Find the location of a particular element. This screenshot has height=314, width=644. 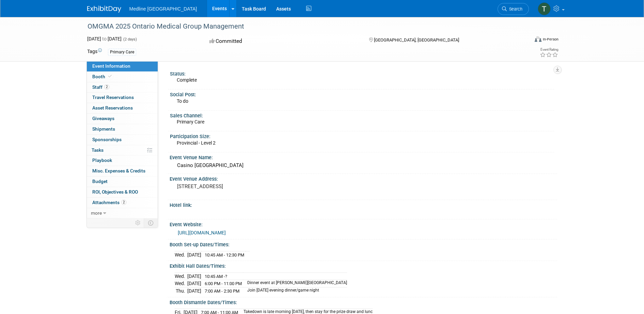

i: Booth reservation complete is located at coordinates (110, 76).